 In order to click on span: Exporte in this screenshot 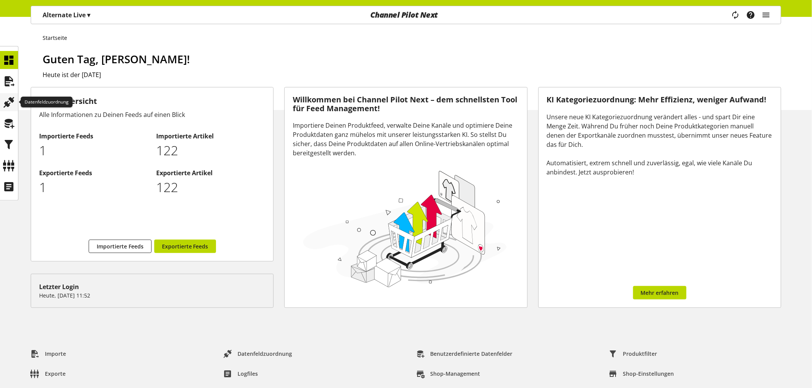, I will do `click(55, 374)`.